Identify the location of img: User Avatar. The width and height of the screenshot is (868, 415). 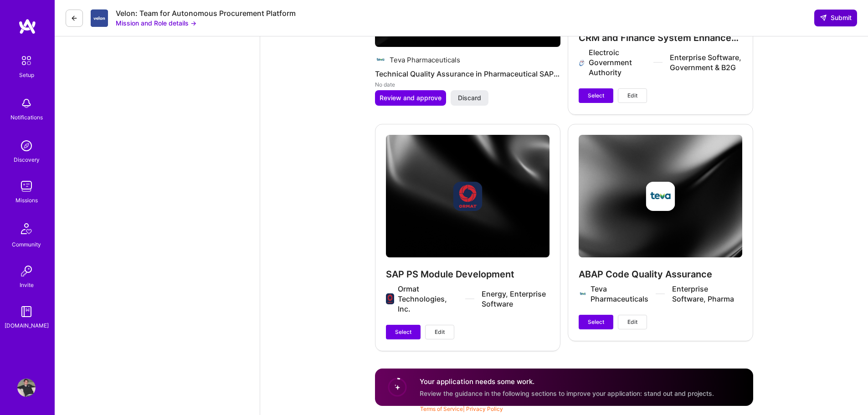
(26, 388).